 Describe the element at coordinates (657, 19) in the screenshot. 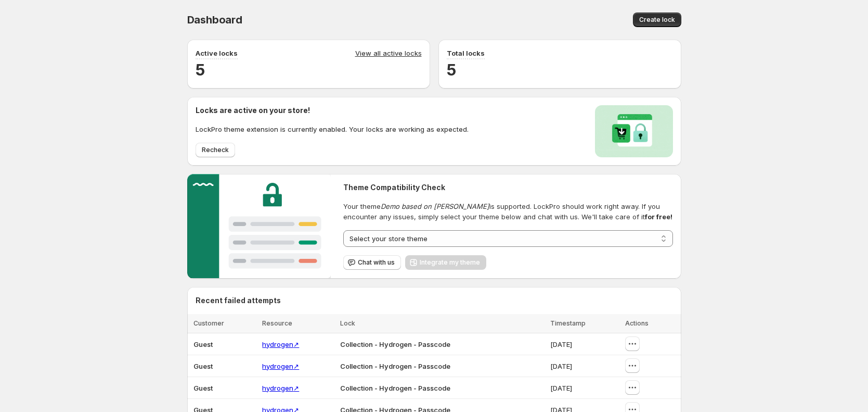

I see `button: Create lock` at that location.